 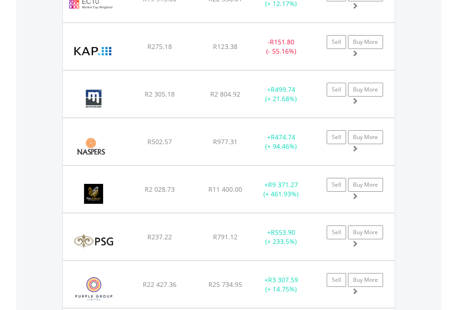 What do you see at coordinates (225, 284) in the screenshot?
I see `span: R25 734.95` at bounding box center [225, 284].